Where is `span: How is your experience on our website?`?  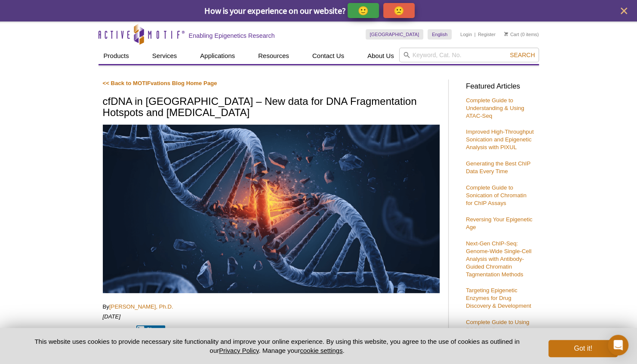 span: How is your experience on our website? is located at coordinates (275, 10).